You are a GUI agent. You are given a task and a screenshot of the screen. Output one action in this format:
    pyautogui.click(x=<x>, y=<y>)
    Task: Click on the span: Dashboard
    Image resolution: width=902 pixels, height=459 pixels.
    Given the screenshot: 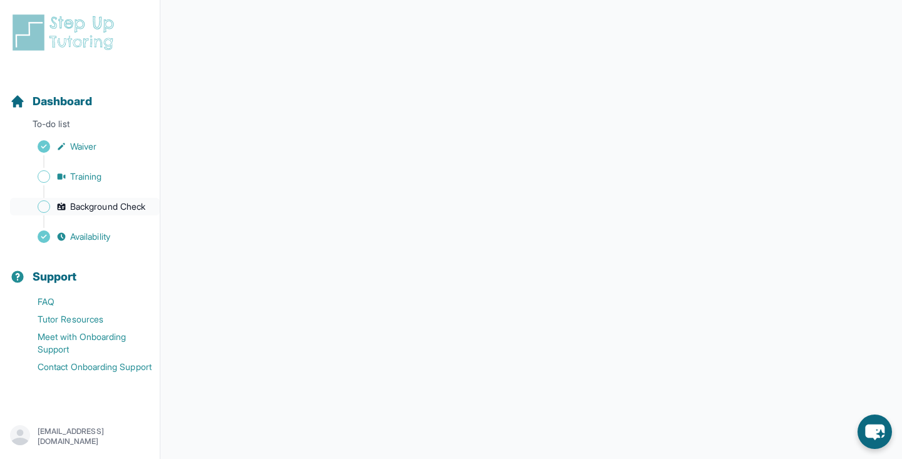 What is the action you would take?
    pyautogui.click(x=62, y=101)
    